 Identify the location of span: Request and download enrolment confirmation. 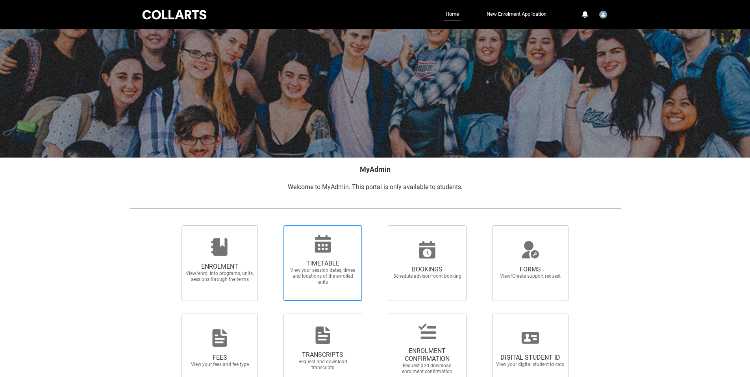
(427, 369).